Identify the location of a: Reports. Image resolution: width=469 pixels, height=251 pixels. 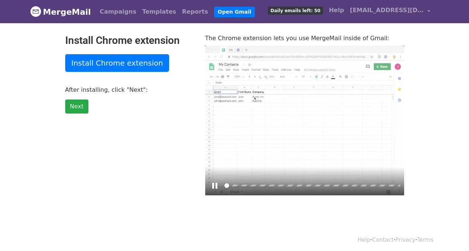
(195, 12).